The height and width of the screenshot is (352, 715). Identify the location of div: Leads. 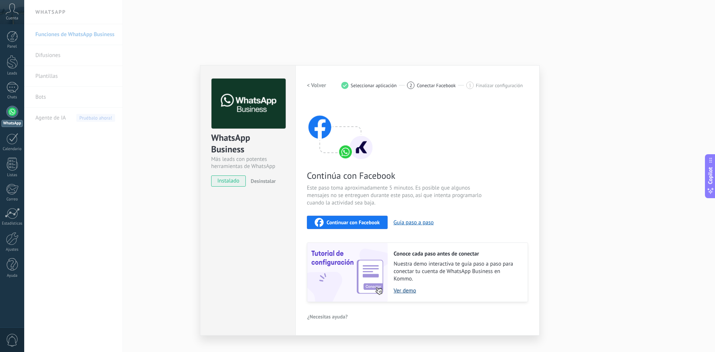
(12, 73).